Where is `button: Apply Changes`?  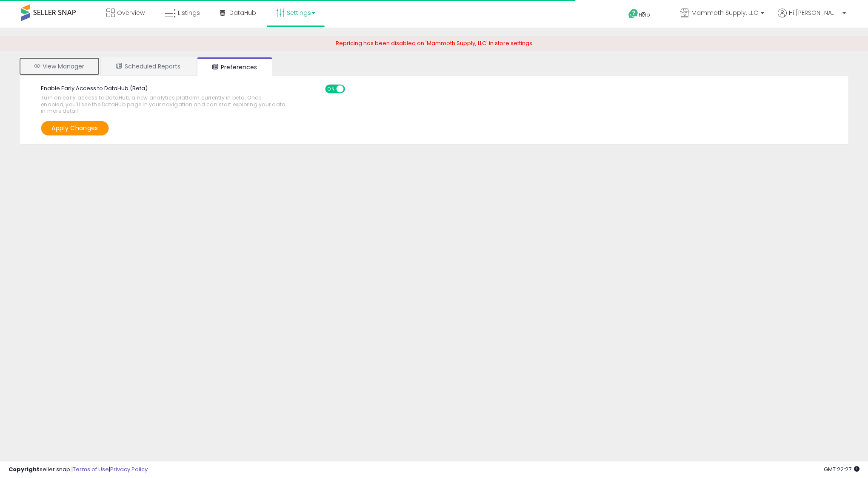
button: Apply Changes is located at coordinates (75, 128).